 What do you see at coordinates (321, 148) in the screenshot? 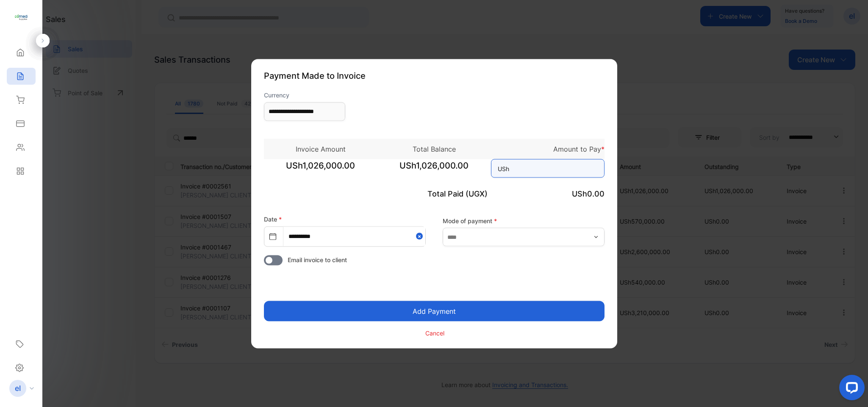
I see `p: Invoice Amount` at bounding box center [321, 148].